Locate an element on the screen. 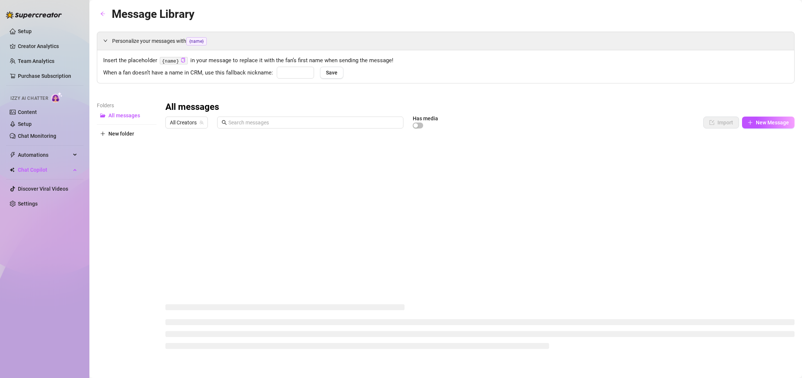 The width and height of the screenshot is (802, 378). span: All messages is located at coordinates (124, 115).